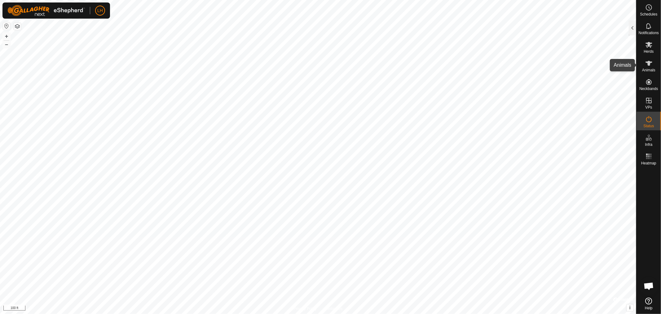  Describe the element at coordinates (630, 308) in the screenshot. I see `button: i` at that location.